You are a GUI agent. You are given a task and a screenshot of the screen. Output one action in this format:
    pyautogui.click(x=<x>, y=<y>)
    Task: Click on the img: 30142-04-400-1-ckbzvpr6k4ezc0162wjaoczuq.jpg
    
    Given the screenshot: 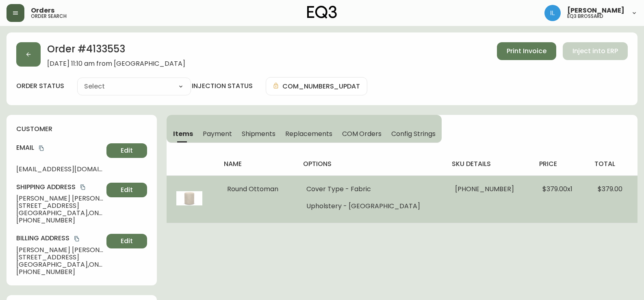 What is the action you would take?
    pyautogui.click(x=189, y=198)
    